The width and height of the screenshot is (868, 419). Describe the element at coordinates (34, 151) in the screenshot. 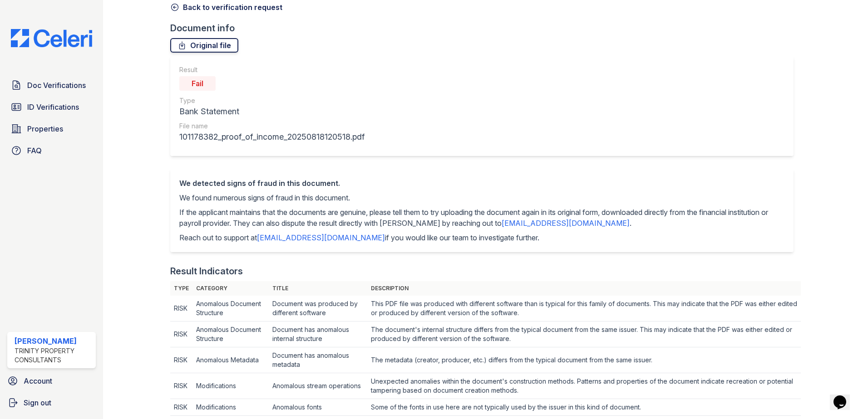

I see `span: FAQ` at that location.